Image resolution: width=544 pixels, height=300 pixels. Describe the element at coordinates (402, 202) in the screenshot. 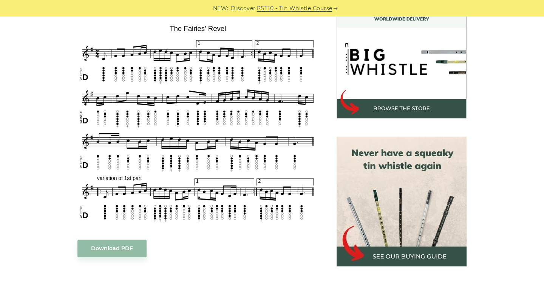

I see `img: tin whistle buying guide` at that location.